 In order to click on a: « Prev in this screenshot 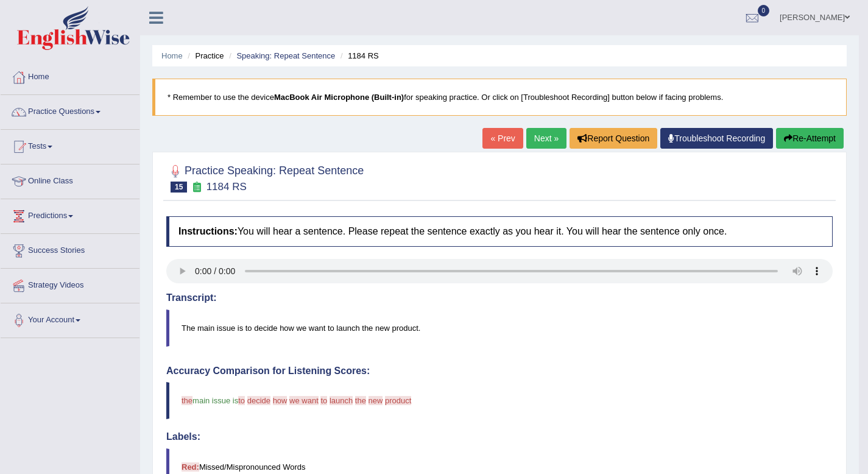, I will do `click(502, 138)`.